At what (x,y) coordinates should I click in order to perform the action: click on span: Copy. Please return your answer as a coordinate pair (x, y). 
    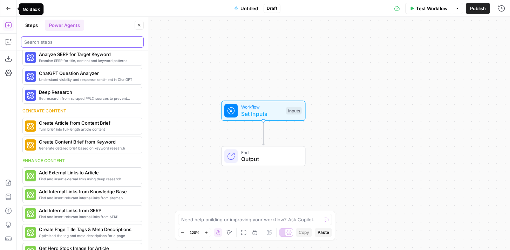
    Looking at the image, I should click on (304, 233).